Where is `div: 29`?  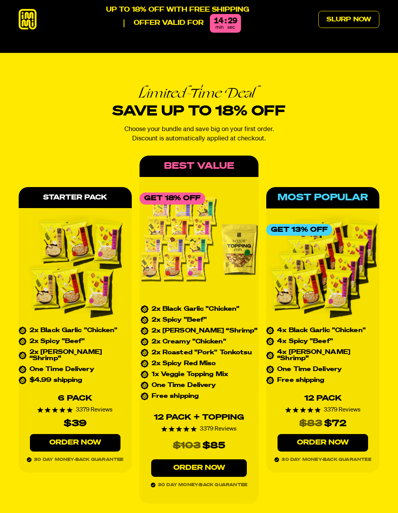 div: 29 is located at coordinates (233, 21).